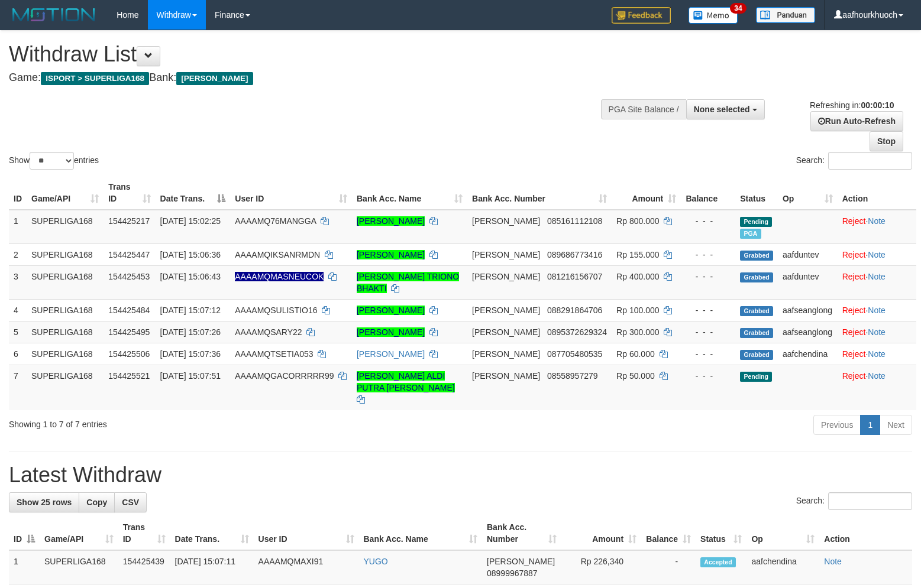 The image size is (921, 588). Describe the element at coordinates (129, 332) in the screenshot. I see `span: 154425495` at that location.